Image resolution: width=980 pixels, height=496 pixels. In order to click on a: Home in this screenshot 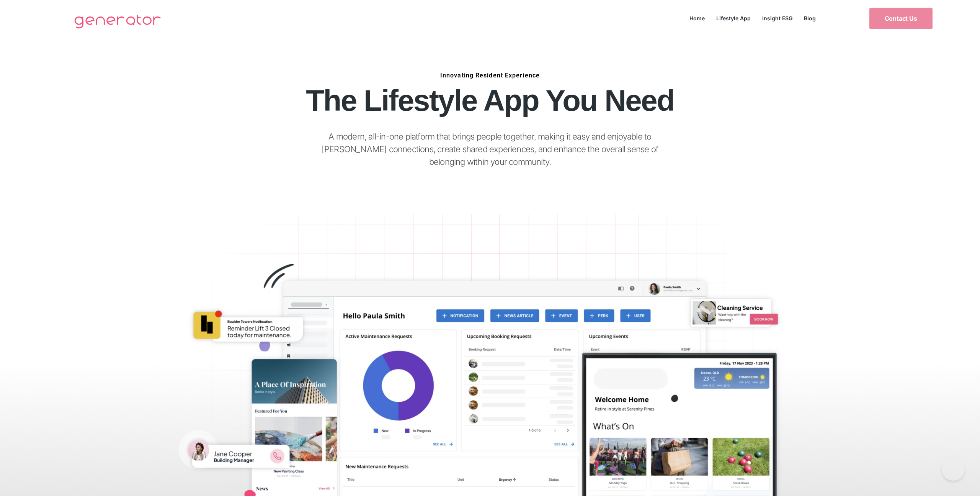, I will do `click(697, 18)`.